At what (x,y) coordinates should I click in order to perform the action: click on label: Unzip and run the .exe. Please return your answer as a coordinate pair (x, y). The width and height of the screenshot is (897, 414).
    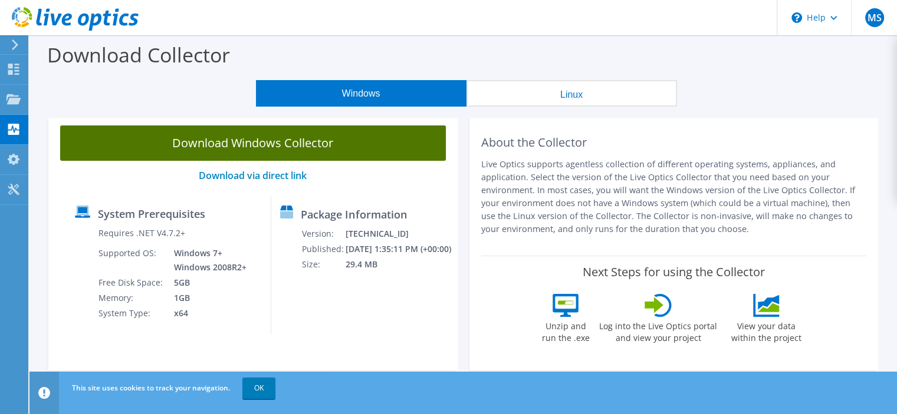
    Looking at the image, I should click on (565, 331).